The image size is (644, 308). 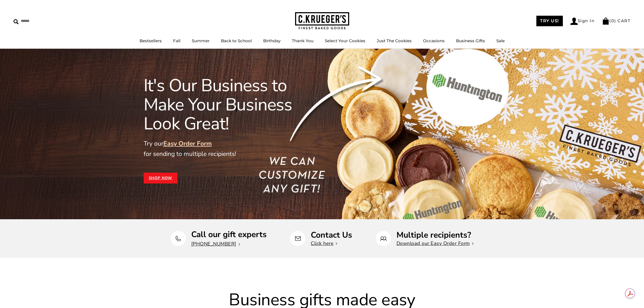 I want to click on a: Business Gifts, so click(x=471, y=40).